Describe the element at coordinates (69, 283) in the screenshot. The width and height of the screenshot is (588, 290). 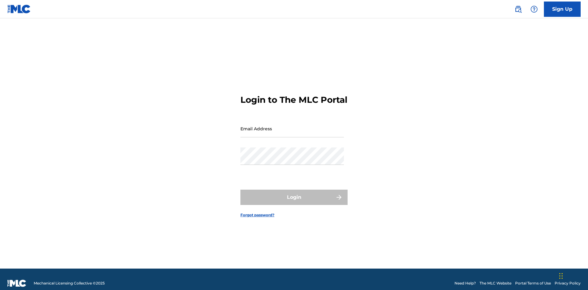
I see `span: Mechanical Licensing Collective © 2025` at that location.